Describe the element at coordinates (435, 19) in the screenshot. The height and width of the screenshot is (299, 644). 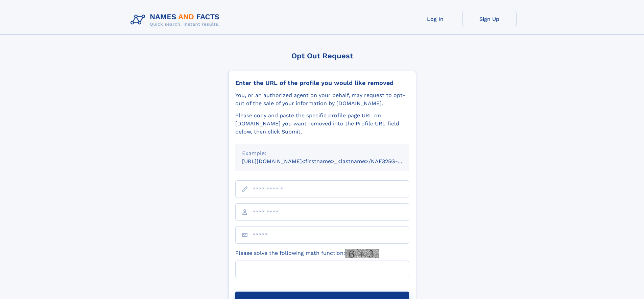
I see `a: Log In` at that location.